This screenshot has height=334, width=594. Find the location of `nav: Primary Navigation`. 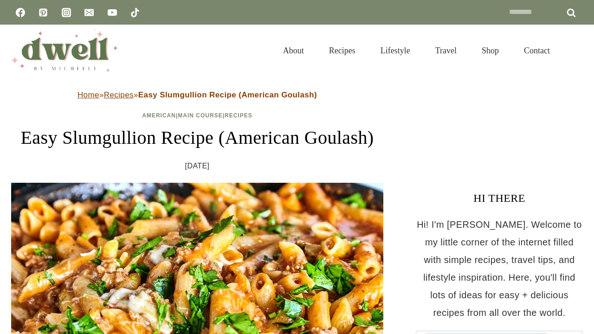

nav: Primary Navigation is located at coordinates (416, 51).